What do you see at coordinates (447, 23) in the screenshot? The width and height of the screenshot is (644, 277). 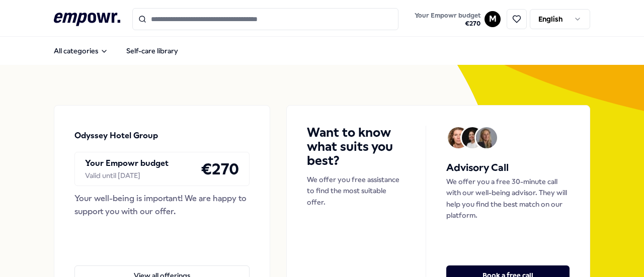 I see `span: € 270` at bounding box center [447, 23].